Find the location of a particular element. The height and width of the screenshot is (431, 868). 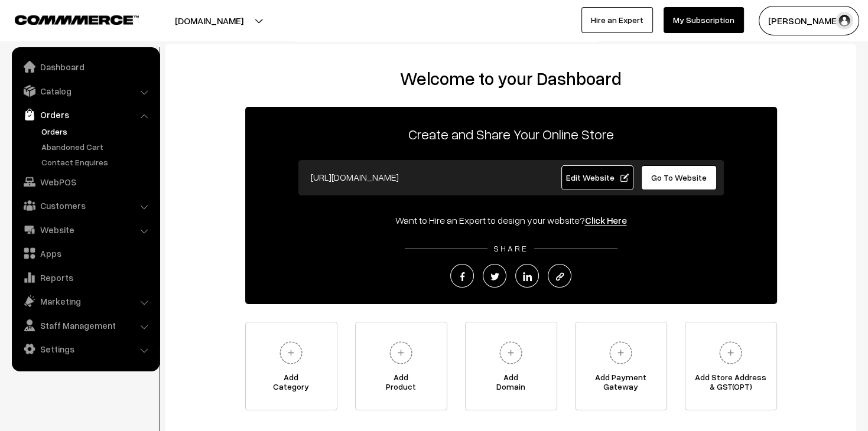

span: Go To Website is located at coordinates (679, 177).